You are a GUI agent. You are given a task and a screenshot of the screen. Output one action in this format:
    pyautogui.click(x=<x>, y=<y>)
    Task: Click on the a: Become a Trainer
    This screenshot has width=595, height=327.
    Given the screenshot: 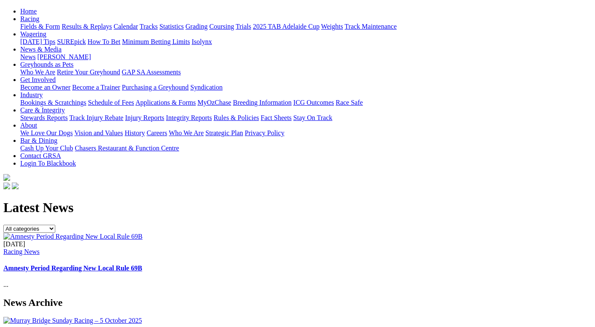 What is the action you would take?
    pyautogui.click(x=96, y=87)
    